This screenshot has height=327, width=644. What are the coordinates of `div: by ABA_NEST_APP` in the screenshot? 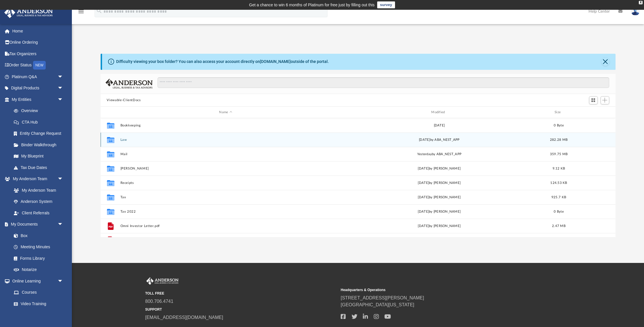 It's located at (439, 154).